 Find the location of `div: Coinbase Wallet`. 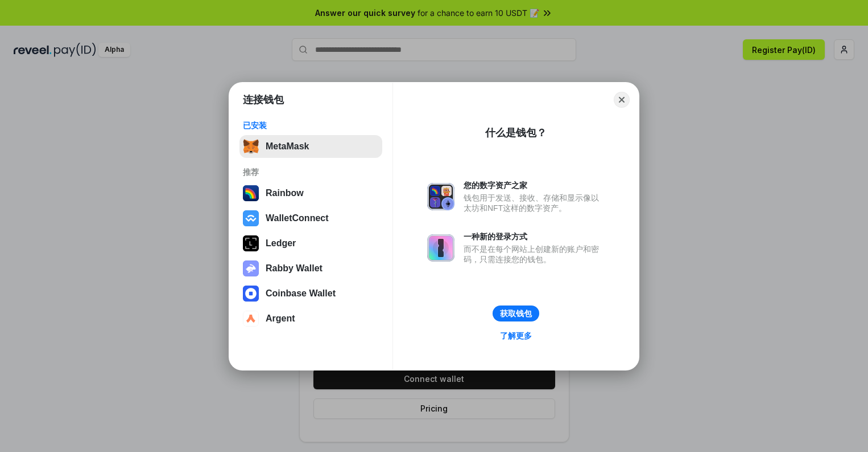

div: Coinbase Wallet is located at coordinates (301, 293).